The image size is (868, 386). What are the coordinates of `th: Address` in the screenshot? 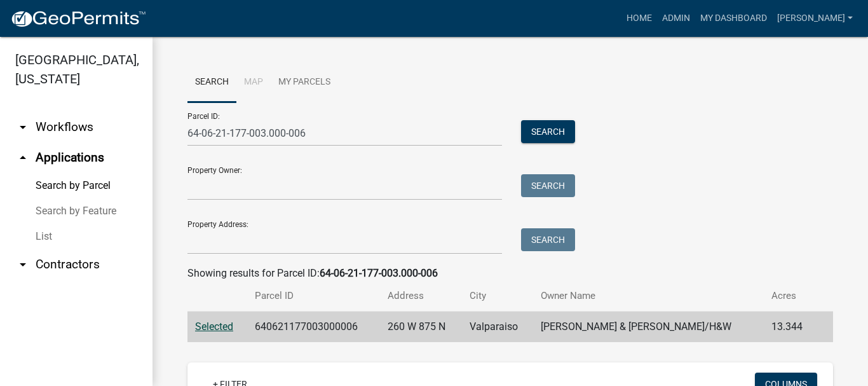 It's located at (421, 296).